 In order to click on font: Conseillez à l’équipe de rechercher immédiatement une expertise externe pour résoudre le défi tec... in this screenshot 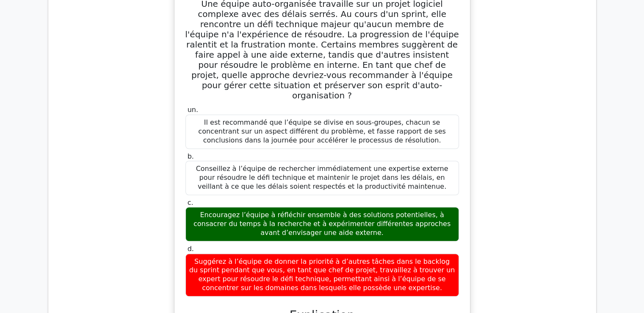, I will do `click(322, 177)`.